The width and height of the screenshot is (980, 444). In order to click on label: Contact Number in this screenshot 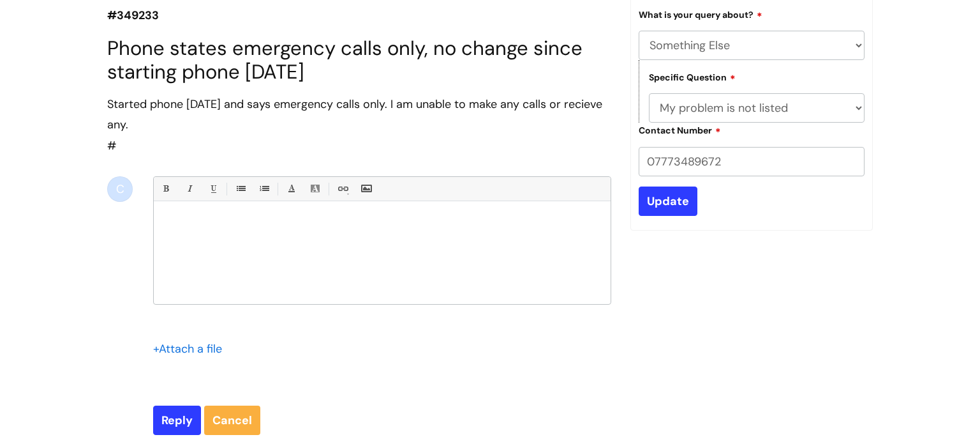, I will do `click(679, 129)`.